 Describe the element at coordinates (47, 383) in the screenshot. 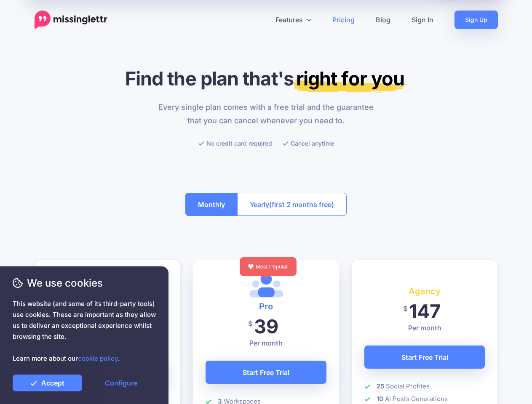

I see `a: Accept` at that location.